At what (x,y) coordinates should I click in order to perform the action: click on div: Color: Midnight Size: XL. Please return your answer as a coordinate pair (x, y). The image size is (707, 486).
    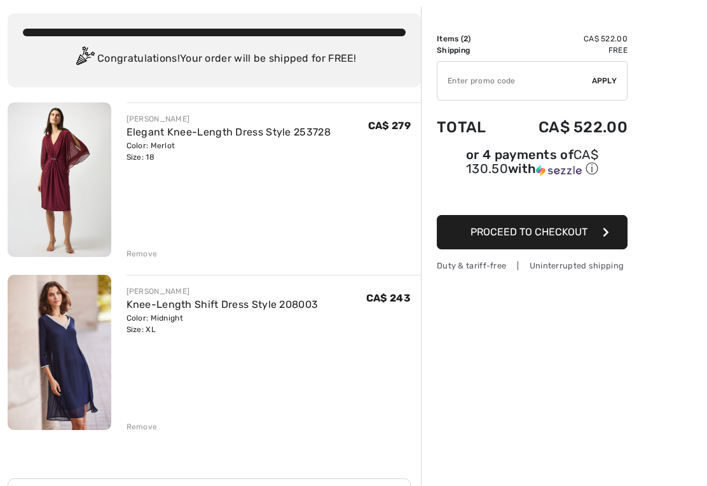
    Looking at the image, I should click on (223, 324).